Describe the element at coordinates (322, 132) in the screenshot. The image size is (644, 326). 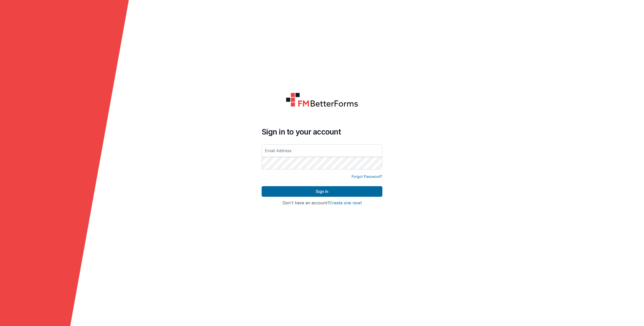
I see `h4: Sign in to your account` at that location.